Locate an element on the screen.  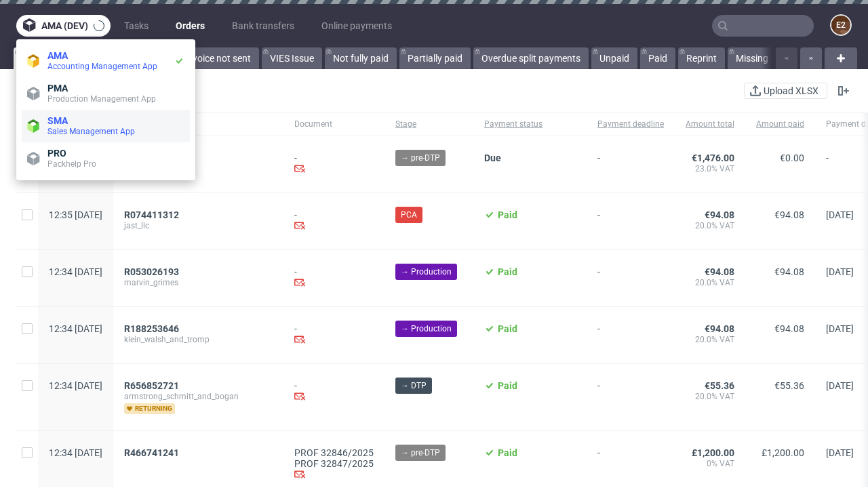
a: PROF 32846/2025 is located at coordinates (334, 453).